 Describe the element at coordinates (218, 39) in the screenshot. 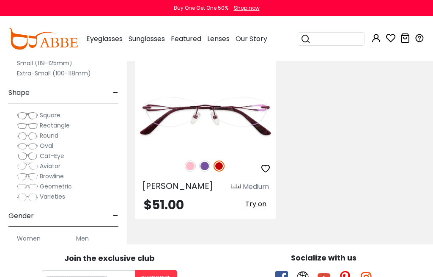

I see `span: Lenses` at that location.